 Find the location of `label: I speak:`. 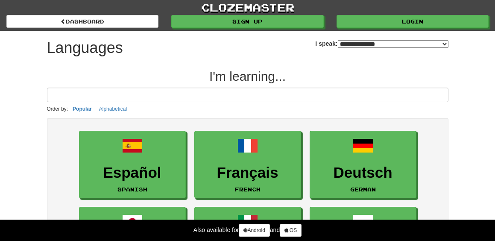

label: I speak: is located at coordinates (382, 44).